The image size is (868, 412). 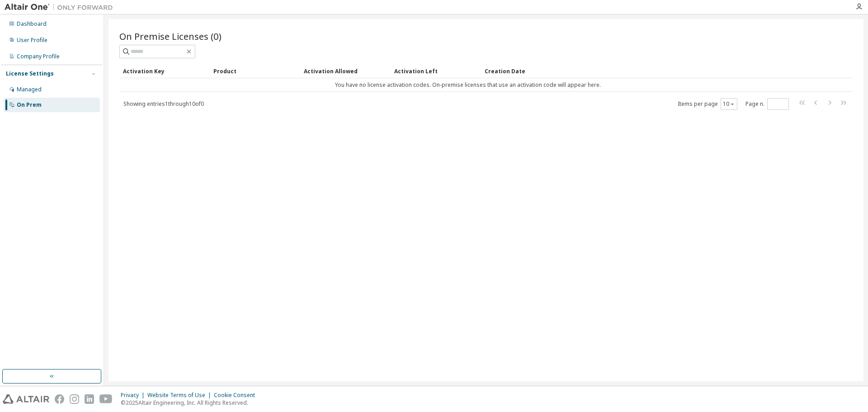 What do you see at coordinates (106, 398) in the screenshot?
I see `img: youtube.svg` at bounding box center [106, 398].